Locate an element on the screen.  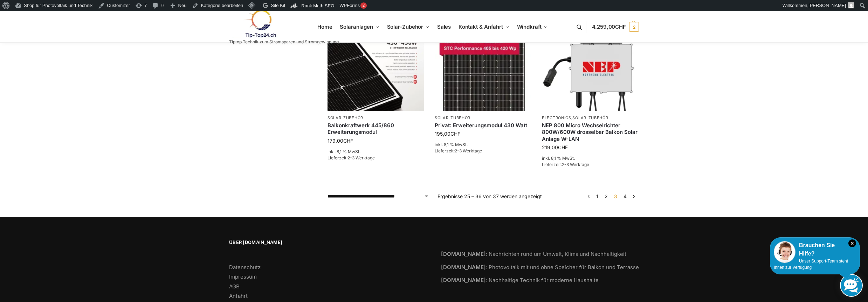
span: Kontakt & Anfahrt is located at coordinates (481, 27).